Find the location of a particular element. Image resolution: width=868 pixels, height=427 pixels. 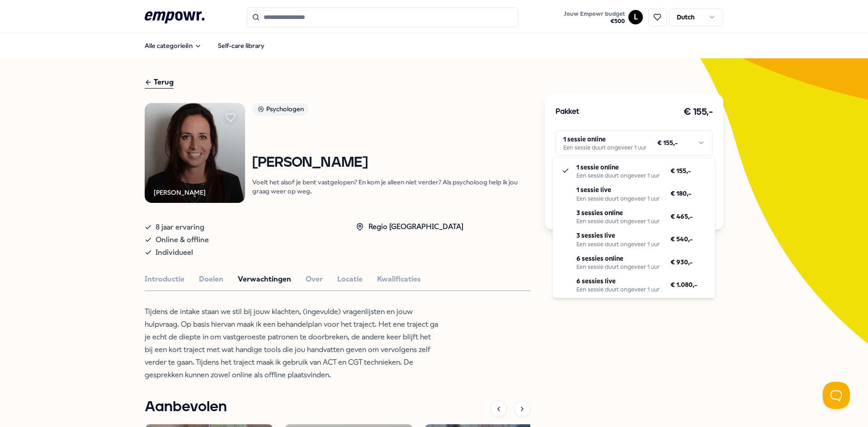

span: € 465,- is located at coordinates (682, 217).